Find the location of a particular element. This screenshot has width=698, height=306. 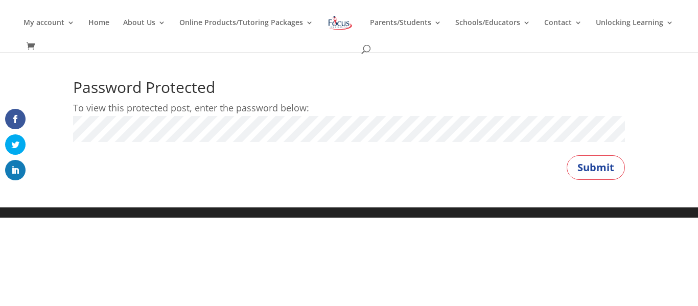

a: My account is located at coordinates (49, 31).